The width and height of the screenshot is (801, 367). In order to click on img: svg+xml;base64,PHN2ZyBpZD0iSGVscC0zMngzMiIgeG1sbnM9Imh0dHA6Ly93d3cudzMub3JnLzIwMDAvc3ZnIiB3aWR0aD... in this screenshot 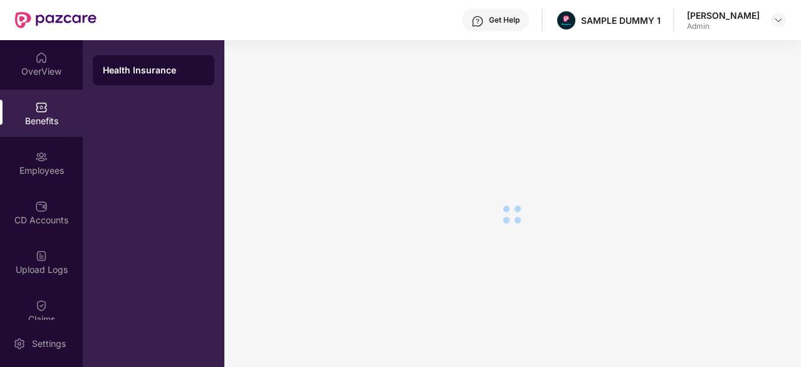, I will do `click(478, 21)`.